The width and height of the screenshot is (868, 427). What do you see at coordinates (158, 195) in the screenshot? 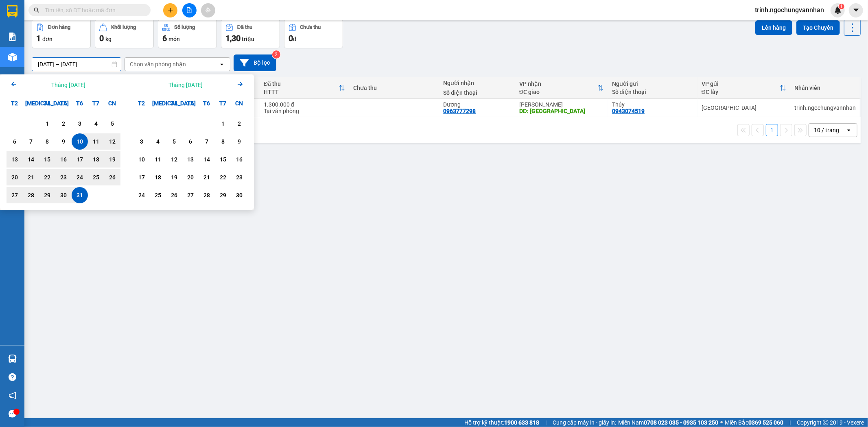
I see `div: Choose Thứ Ba, tháng 11 25 2025. It's available.` at bounding box center [158, 195].